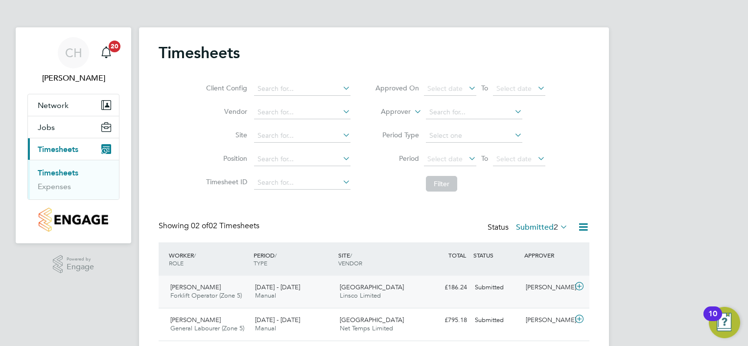 This screenshot has width=748, height=346. I want to click on label: Submitted, so click(542, 228).